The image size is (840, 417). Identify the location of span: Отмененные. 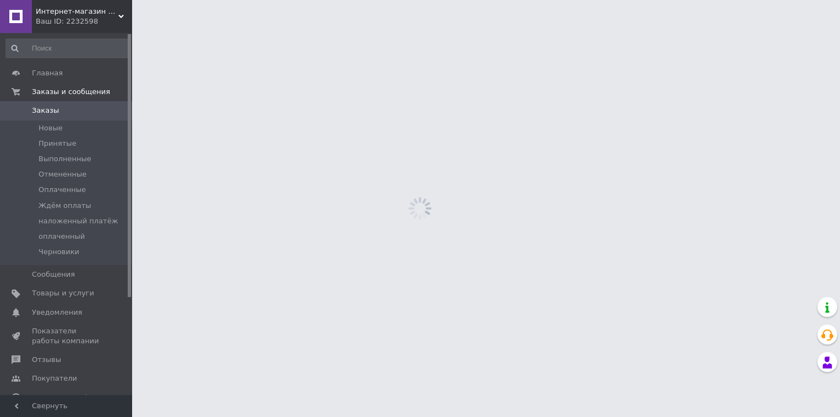
(62, 175).